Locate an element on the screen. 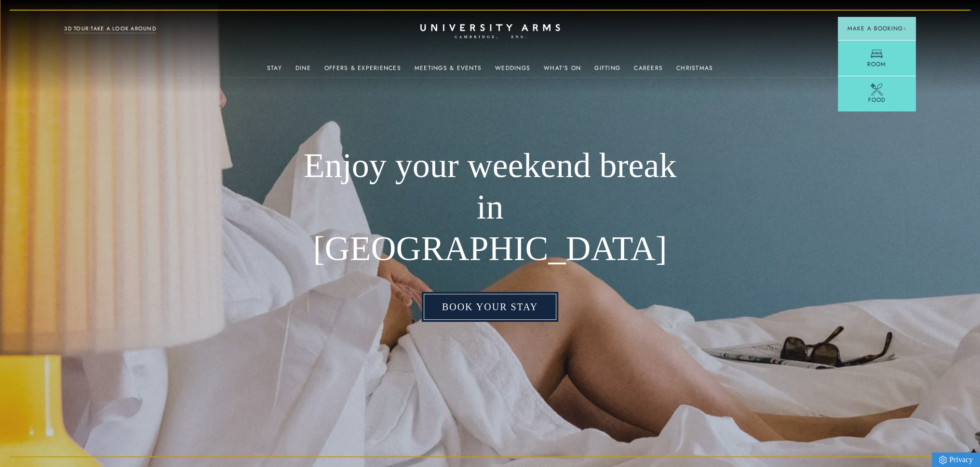 This screenshot has width=980, height=467. span: Make a Booking is located at coordinates (877, 29).